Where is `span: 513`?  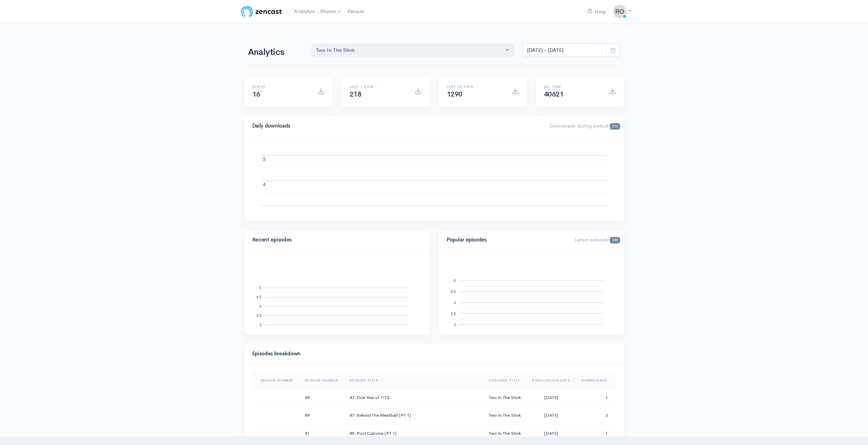
span: 513 is located at coordinates (615, 126).